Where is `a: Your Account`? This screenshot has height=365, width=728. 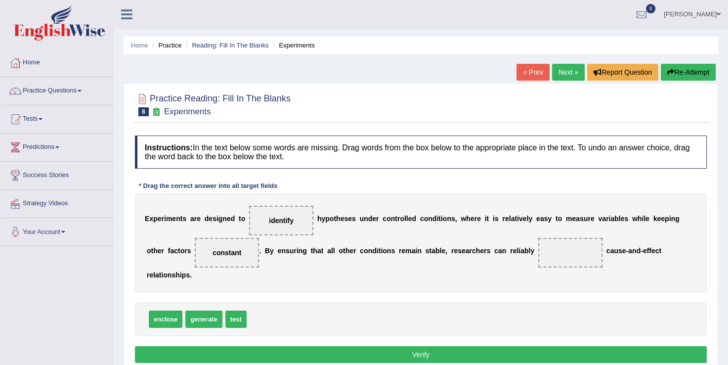 a: Your Account is located at coordinates (57, 230).